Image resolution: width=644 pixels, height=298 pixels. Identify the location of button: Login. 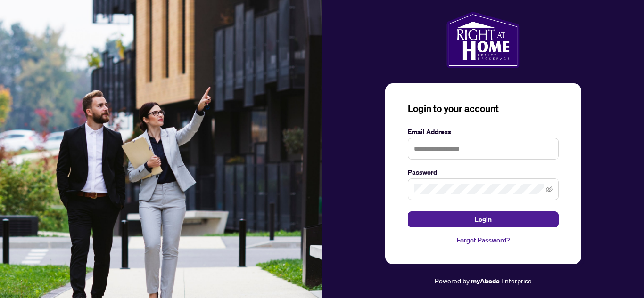
(484, 219).